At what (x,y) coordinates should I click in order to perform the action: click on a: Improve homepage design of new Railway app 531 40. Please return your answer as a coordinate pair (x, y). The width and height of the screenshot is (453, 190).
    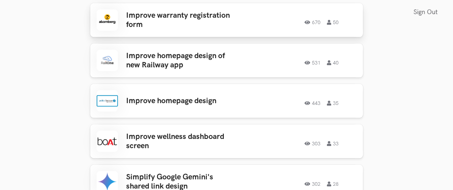
    Looking at the image, I should click on (226, 61).